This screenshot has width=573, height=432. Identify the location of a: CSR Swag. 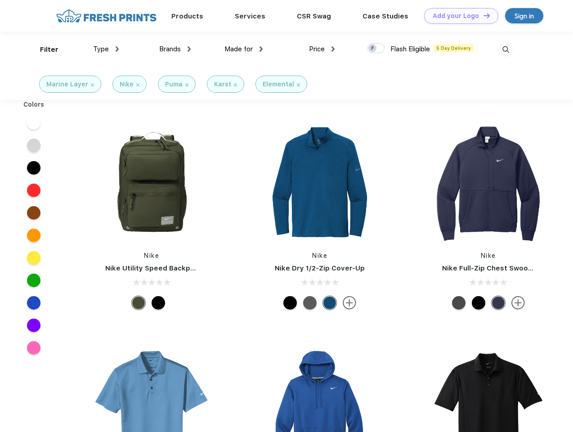
(314, 16).